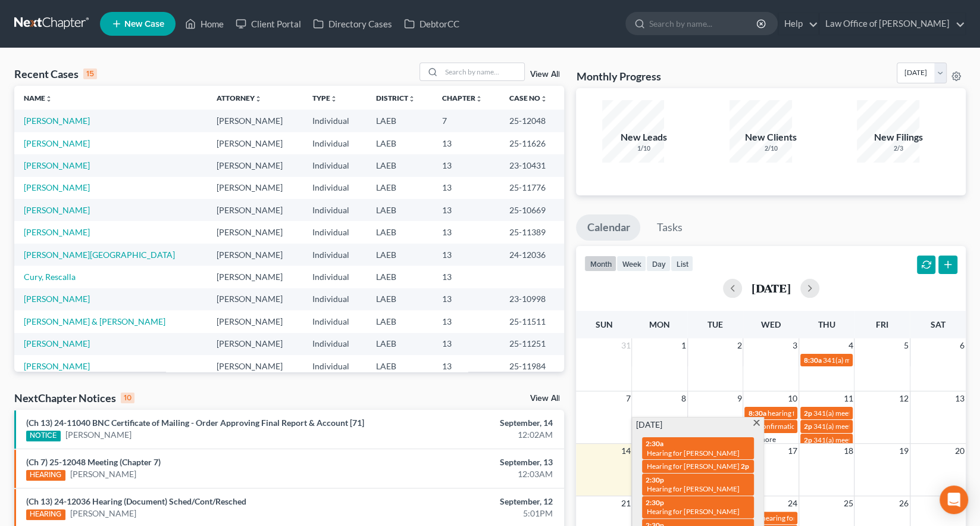 This screenshot has height=526, width=980. What do you see at coordinates (960, 451) in the screenshot?
I see `span: 20` at bounding box center [960, 451].